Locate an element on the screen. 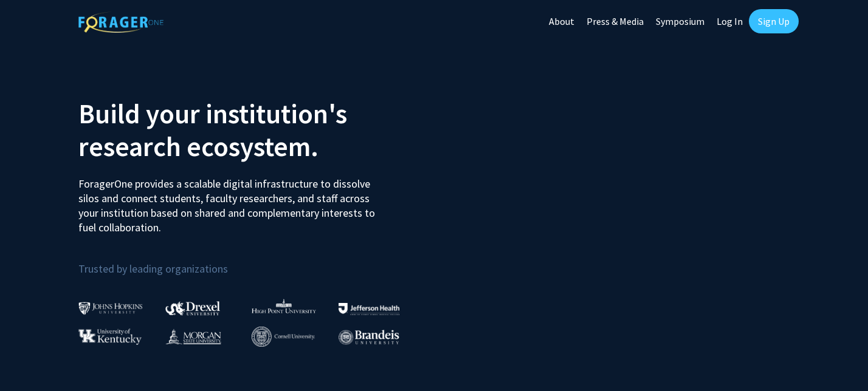 This screenshot has width=868, height=391. p: ForagerOne provides a scalable digital infrastructure to dissolve silos and connect students, fac... is located at coordinates (231, 201).